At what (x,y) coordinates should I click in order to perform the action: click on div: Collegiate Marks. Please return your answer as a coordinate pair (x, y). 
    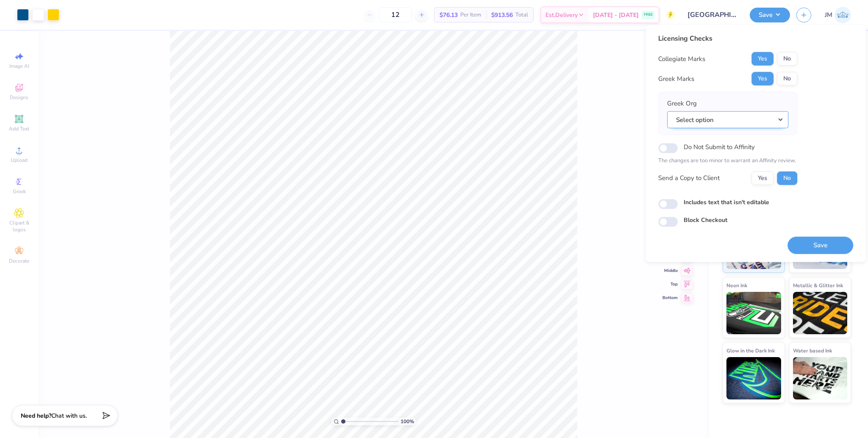
    Looking at the image, I should click on (682, 59).